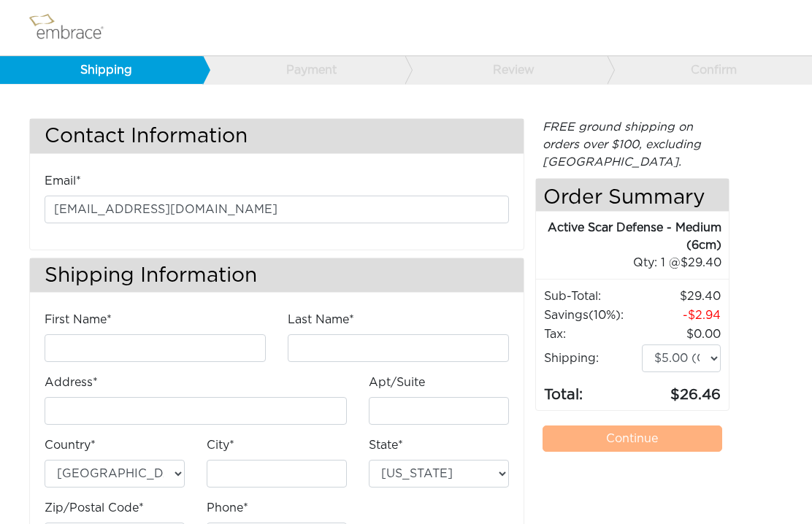 This screenshot has width=812, height=524. What do you see at coordinates (638, 263) in the screenshot?
I see `div: 1 @` at bounding box center [638, 263].